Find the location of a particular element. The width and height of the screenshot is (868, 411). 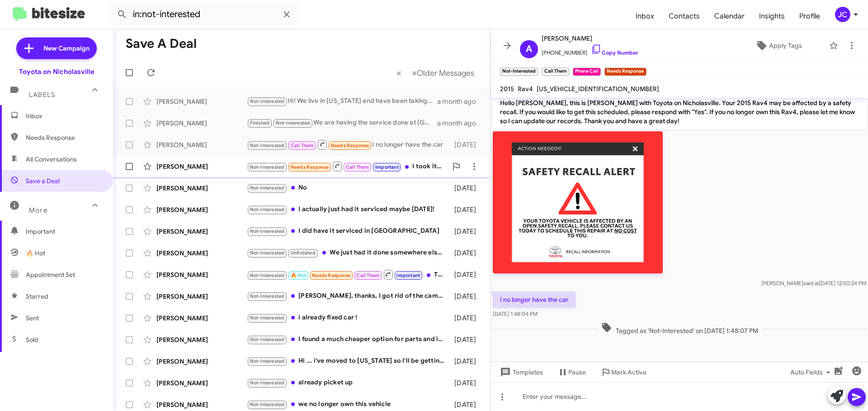

span: Contacts is located at coordinates (684, 17).